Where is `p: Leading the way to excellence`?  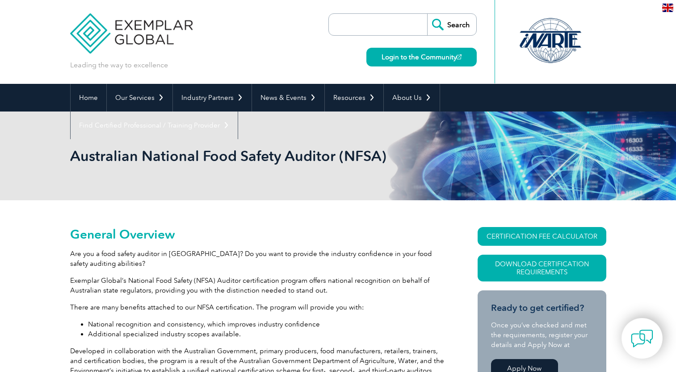 p: Leading the way to excellence is located at coordinates (119, 65).